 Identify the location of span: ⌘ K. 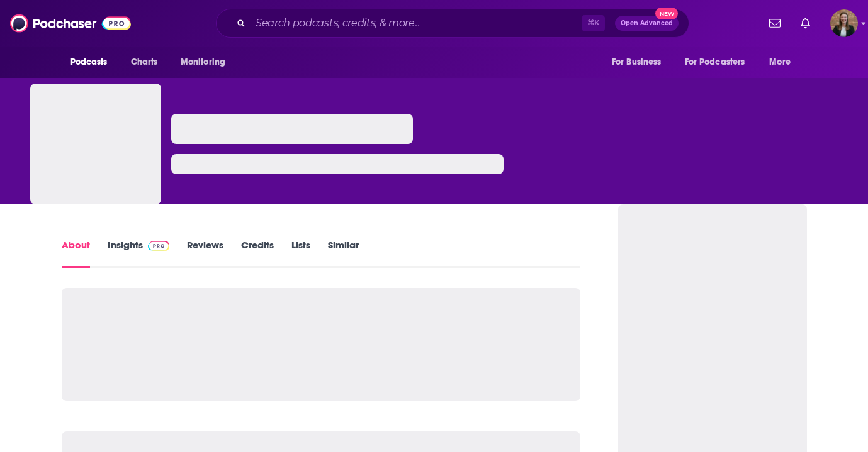
(593, 23).